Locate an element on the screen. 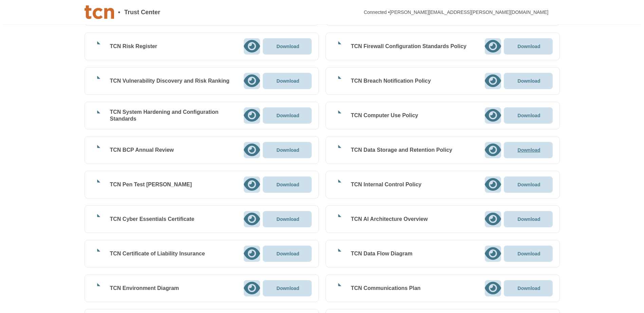 The image size is (644, 313). span: Trust Center is located at coordinates (142, 12).